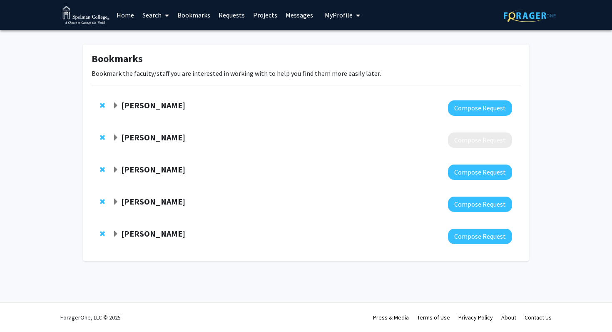  Describe the element at coordinates (102, 137) in the screenshot. I see `span: Remove Kimberly Williams from bookmarks` at that location.